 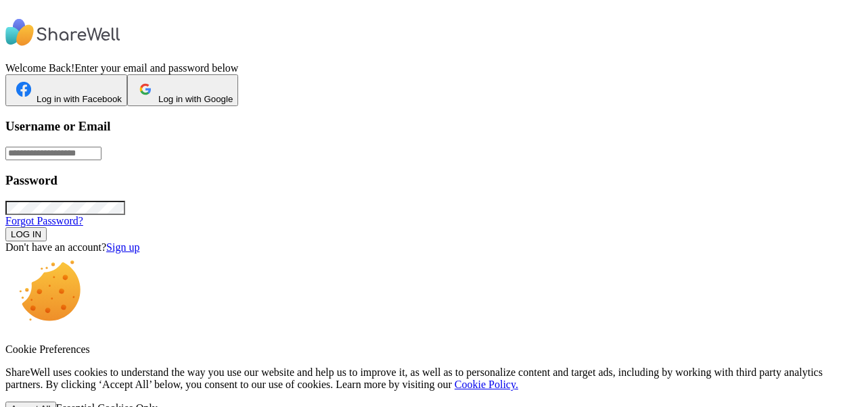 I want to click on p: ShareWell uses cookies to understand the way you use our website and help us to improve it, as we..., so click(x=434, y=379).